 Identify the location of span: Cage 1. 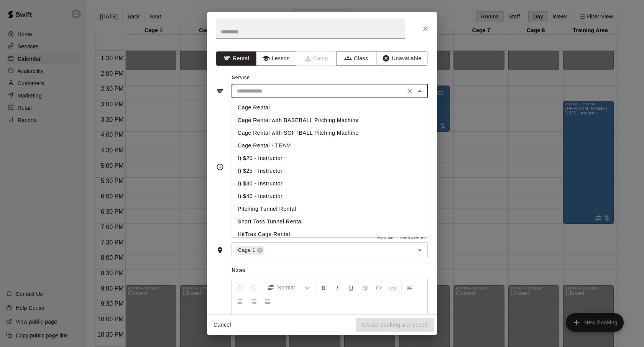
(247, 250).